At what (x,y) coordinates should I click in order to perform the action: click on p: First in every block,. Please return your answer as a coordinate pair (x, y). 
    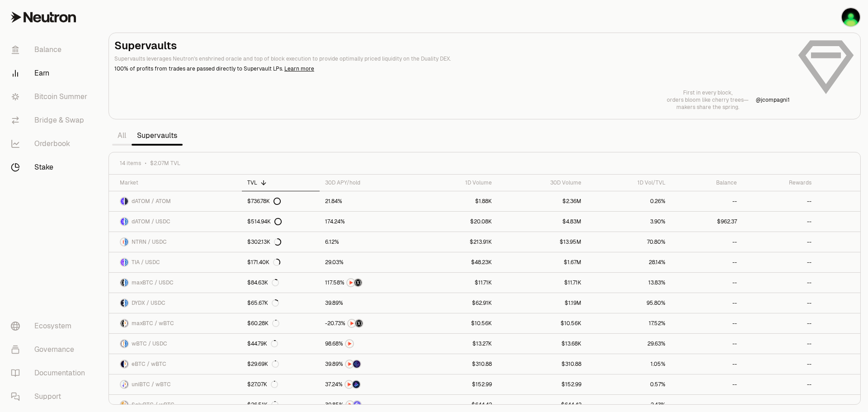
    Looking at the image, I should click on (708, 92).